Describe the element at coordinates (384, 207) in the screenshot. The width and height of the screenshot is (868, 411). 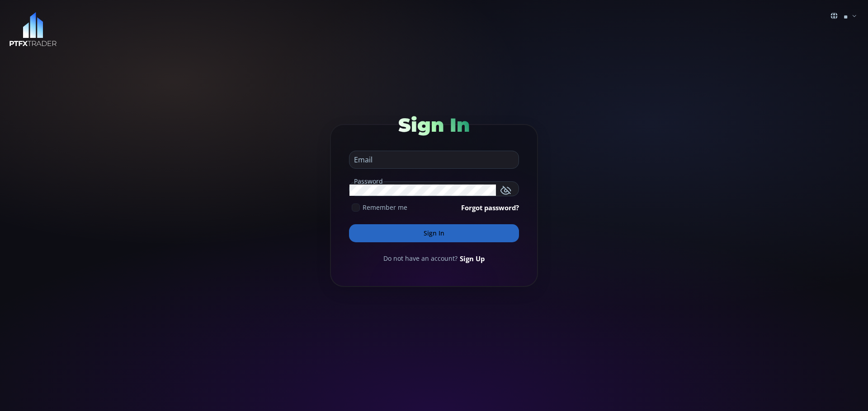
I see `span: Remember me` at that location.